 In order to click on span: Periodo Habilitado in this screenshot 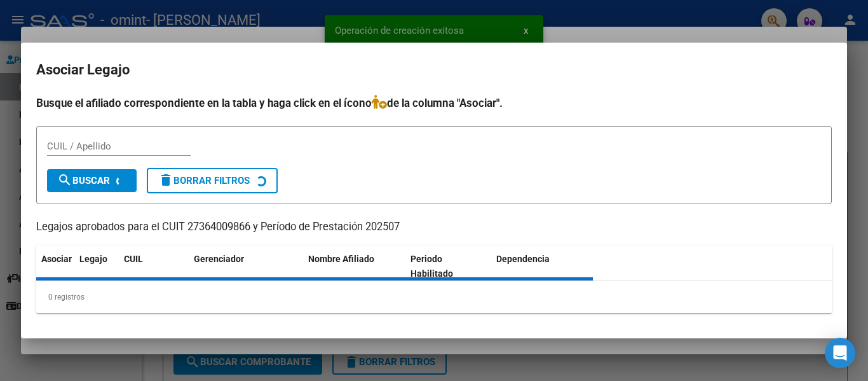, I will do `click(431, 266)`.